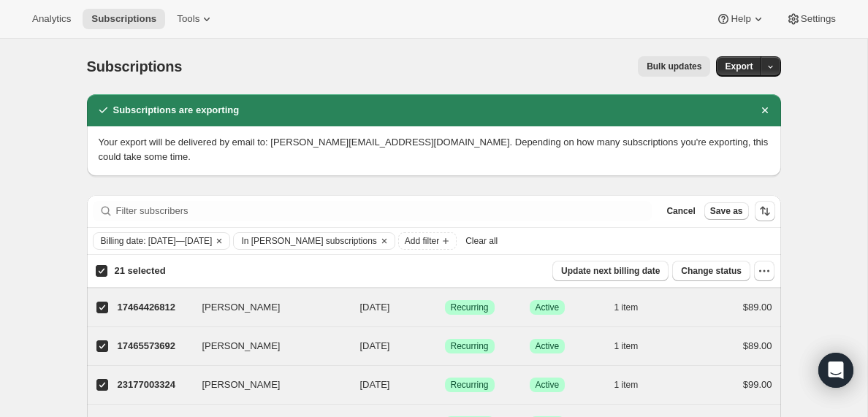  What do you see at coordinates (305, 241) in the screenshot?
I see `button: In Dunning subscriptions` at bounding box center [305, 241].